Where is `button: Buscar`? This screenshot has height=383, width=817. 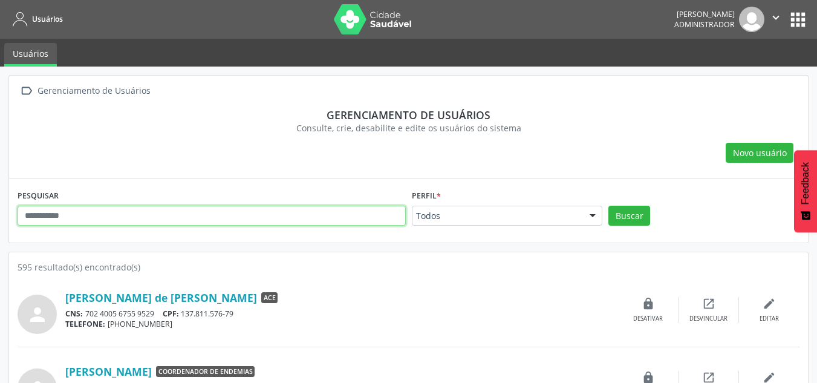
button: Buscar is located at coordinates (629, 216).